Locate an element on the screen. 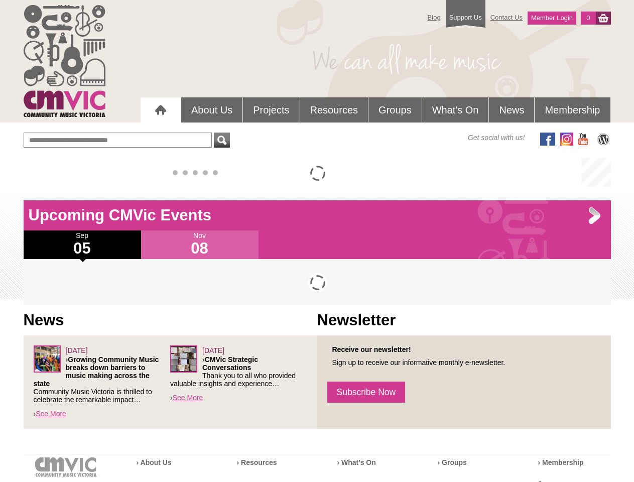 Image resolution: width=634 pixels, height=482 pixels. a: Groups is located at coordinates (395, 110).